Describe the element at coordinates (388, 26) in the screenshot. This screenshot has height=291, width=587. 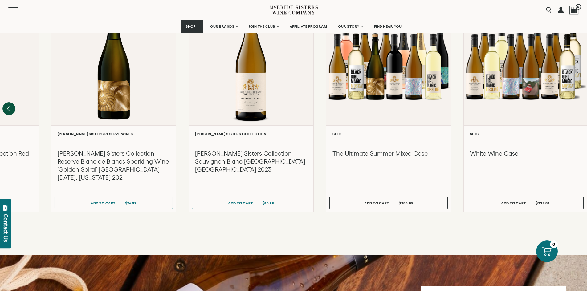
I see `a: FIND NEAR YOU` at that location.